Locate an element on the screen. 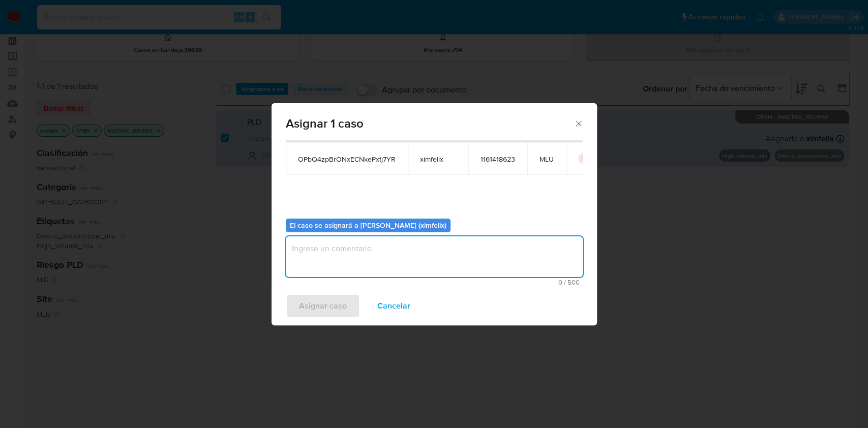 Image resolution: width=868 pixels, height=428 pixels. button: Cerrar ventana is located at coordinates (578, 123).